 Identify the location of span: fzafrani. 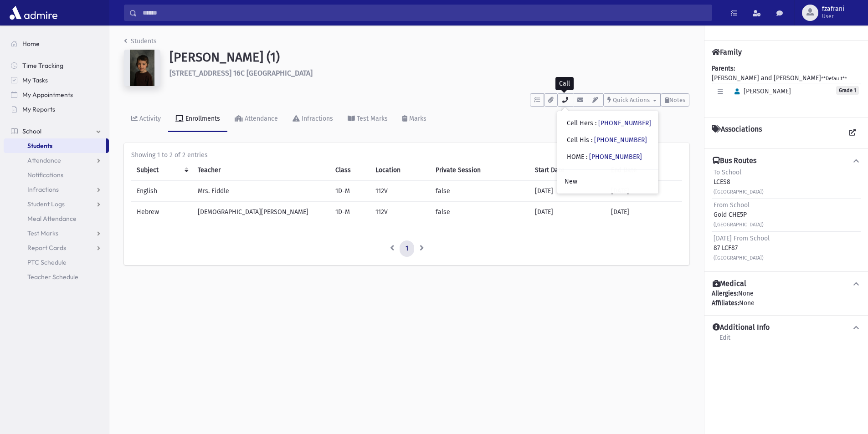
(833, 9).